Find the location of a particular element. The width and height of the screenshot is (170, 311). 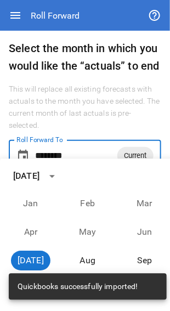

label: Roll Forward To is located at coordinates (39, 140).